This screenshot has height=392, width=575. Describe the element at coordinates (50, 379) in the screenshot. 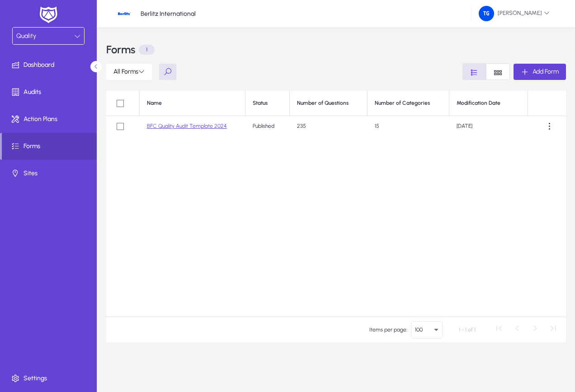

I see `a: Settings` at that location.